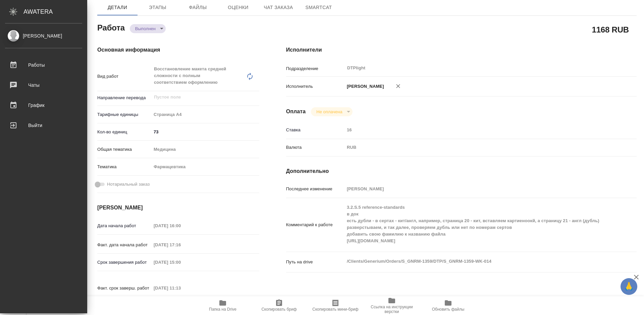 The height and width of the screenshot is (315, 644). I want to click on p: Подразделение, so click(315, 69).